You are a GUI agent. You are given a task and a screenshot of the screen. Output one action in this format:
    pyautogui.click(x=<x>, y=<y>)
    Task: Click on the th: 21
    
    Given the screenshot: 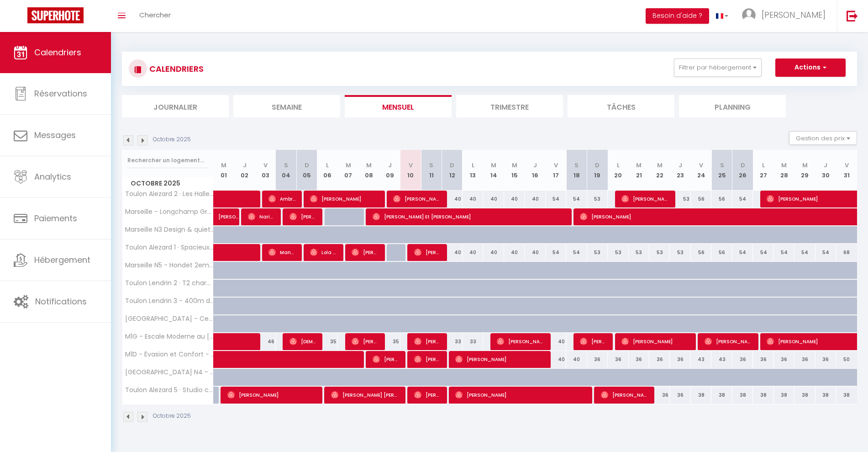 What is the action you would take?
    pyautogui.click(x=639, y=170)
    